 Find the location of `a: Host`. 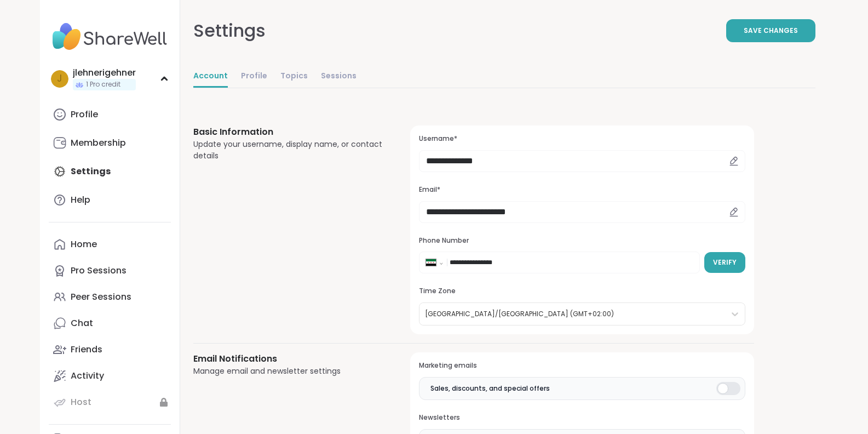

a: Host is located at coordinates (110, 402).